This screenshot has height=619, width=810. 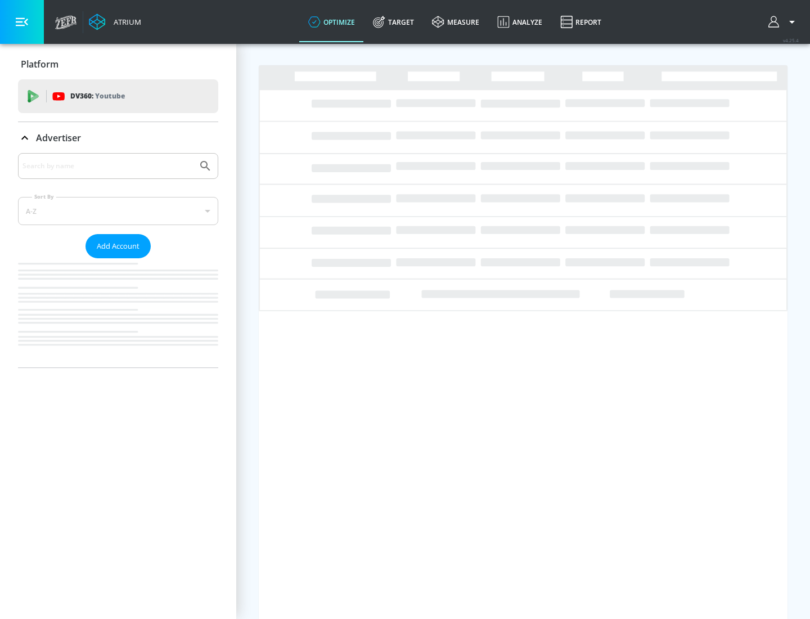 What do you see at coordinates (118, 96) in the screenshot?
I see `div: DV360: Youtube` at bounding box center [118, 96].